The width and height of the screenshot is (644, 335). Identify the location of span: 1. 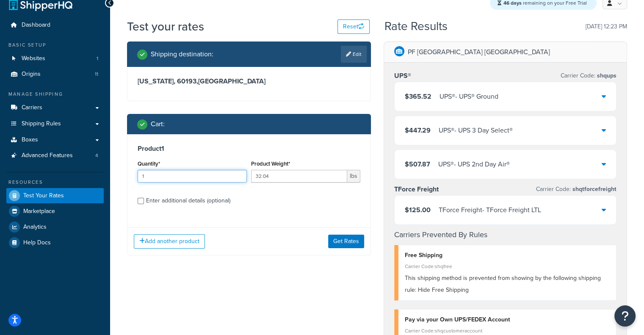
(97, 58).